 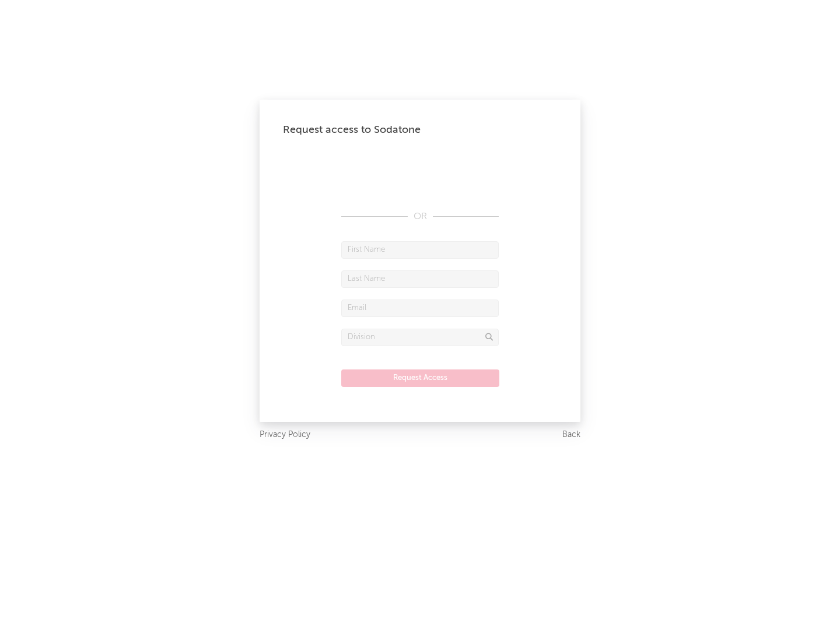 What do you see at coordinates (420, 338) in the screenshot?
I see `input: Division` at bounding box center [420, 338].